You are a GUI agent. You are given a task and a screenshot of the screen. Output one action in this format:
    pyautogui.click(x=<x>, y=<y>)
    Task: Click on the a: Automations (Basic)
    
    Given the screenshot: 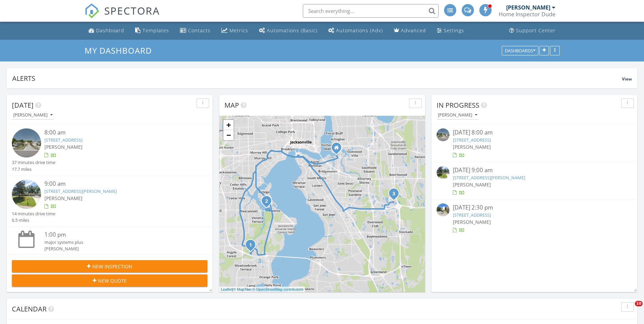 What is the action you would take?
    pyautogui.click(x=288, y=30)
    